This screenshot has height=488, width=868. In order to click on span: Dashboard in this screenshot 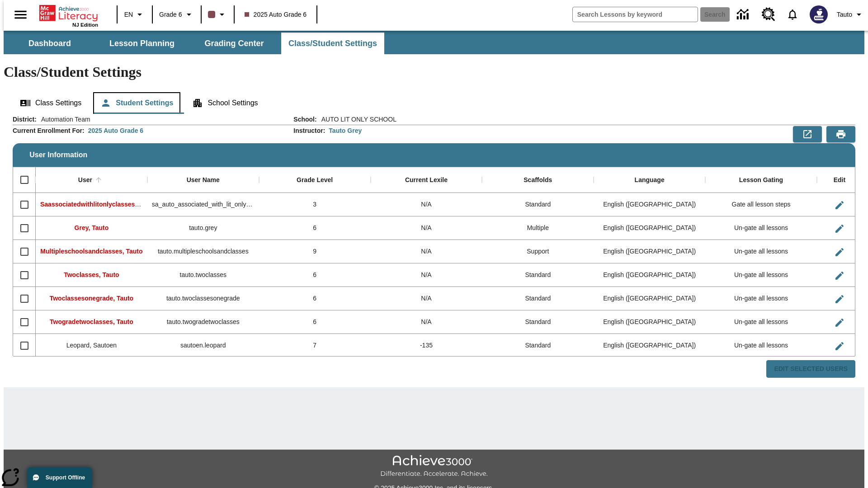, I will do `click(50, 43)`.